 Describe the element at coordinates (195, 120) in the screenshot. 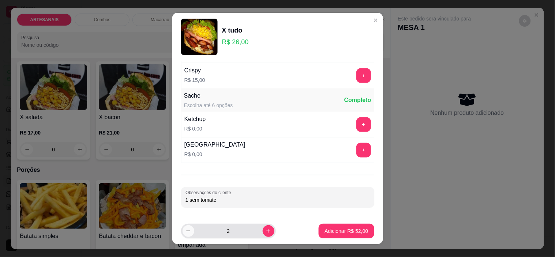

I see `div: Ketchup` at that location.